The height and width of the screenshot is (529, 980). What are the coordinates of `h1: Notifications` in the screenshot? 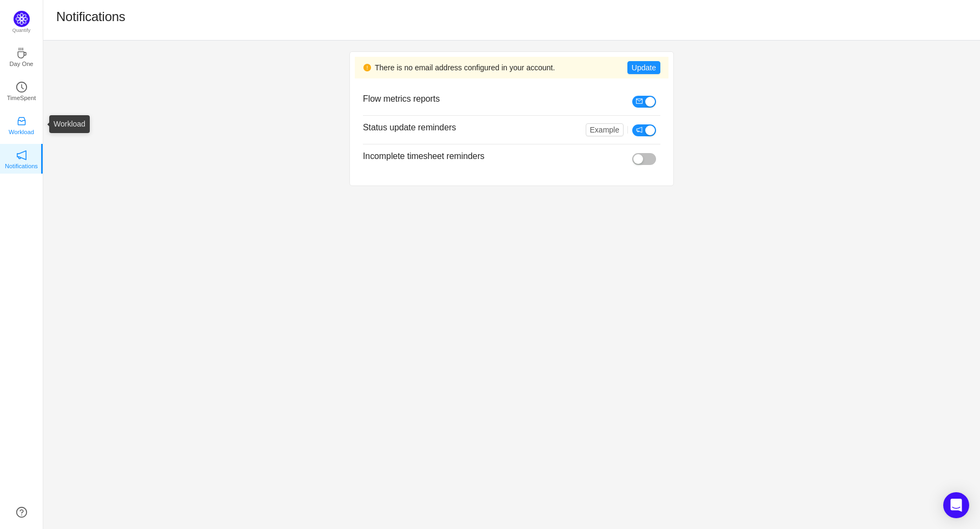 It's located at (91, 17).